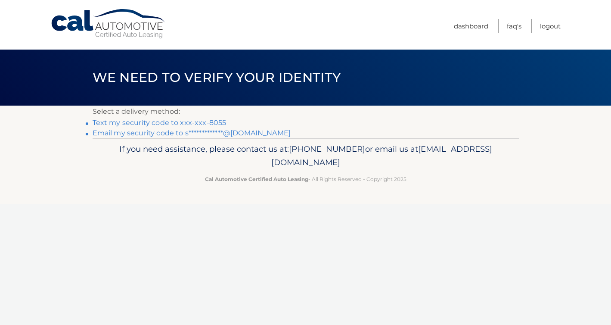 The width and height of the screenshot is (611, 325). Describe the element at coordinates (306, 179) in the screenshot. I see `p: - All Rights Reserved - Copyright 2025` at that location.